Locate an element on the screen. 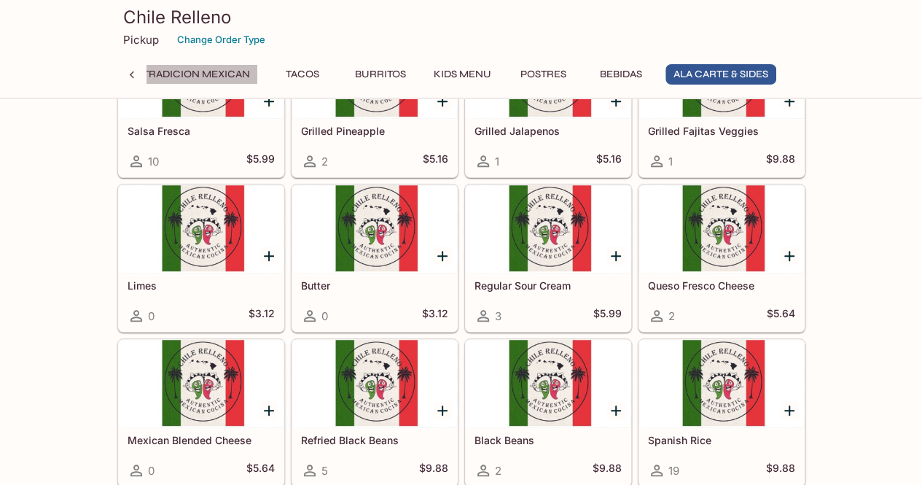 This screenshot has width=922, height=485. div: Spanish Rice is located at coordinates (722, 383).